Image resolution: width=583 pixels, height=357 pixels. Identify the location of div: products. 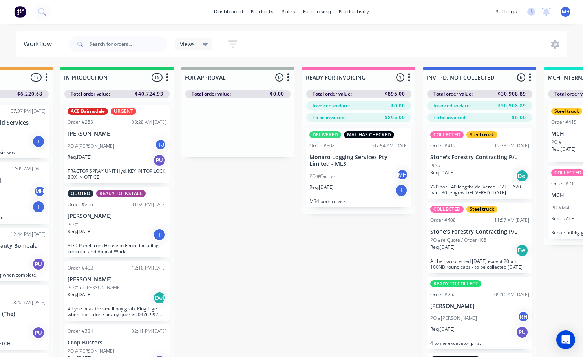
(262, 12).